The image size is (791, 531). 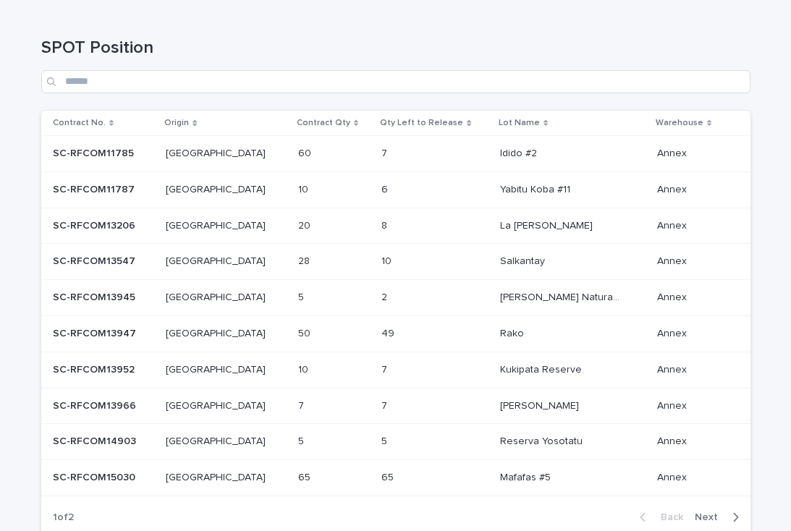 What do you see at coordinates (679, 123) in the screenshot?
I see `p: Warehouse` at bounding box center [679, 123].